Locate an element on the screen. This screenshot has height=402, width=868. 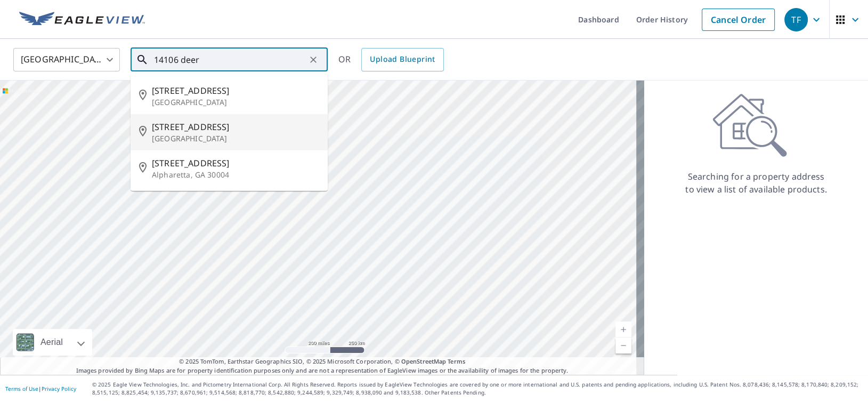
button: Clear is located at coordinates (313, 60).